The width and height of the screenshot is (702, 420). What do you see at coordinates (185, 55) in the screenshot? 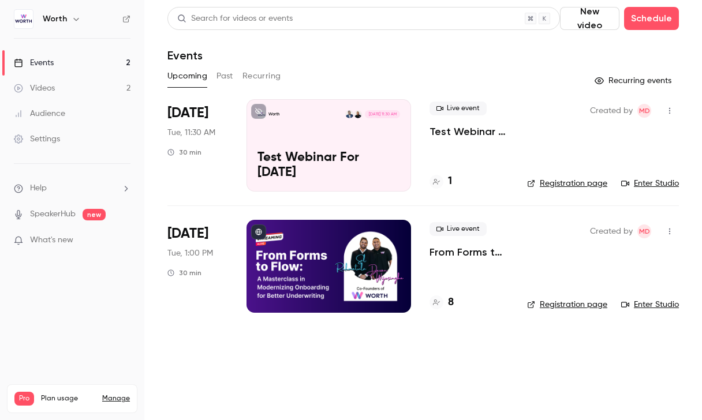
I see `h1: Events` at bounding box center [185, 55].